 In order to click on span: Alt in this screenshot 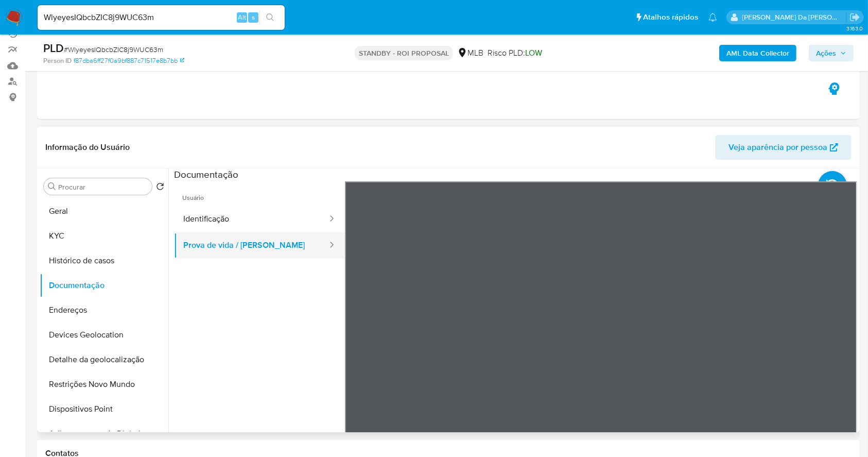, I will do `click(242, 17)`.